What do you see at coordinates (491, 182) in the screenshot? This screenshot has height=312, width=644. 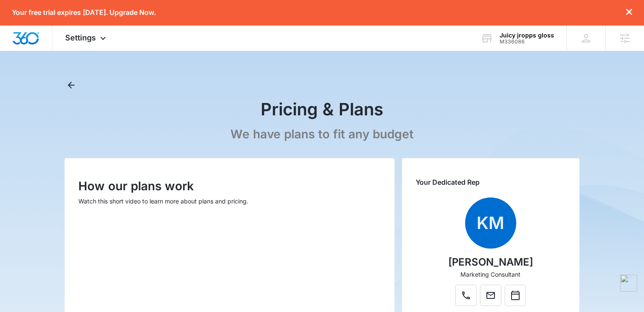 I see `p: Your Dedicated Rep` at bounding box center [491, 182].